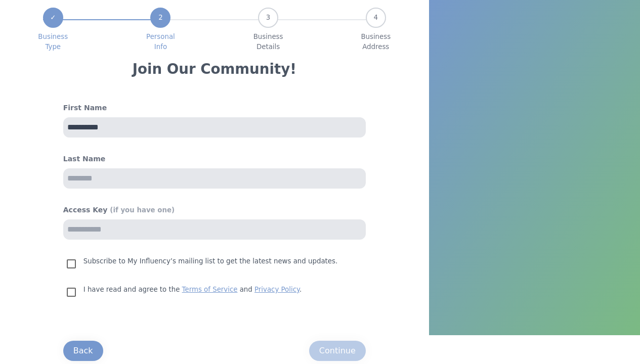 Image resolution: width=640 pixels, height=364 pixels. Describe the element at coordinates (142, 210) in the screenshot. I see `span: (if you have one)` at that location.